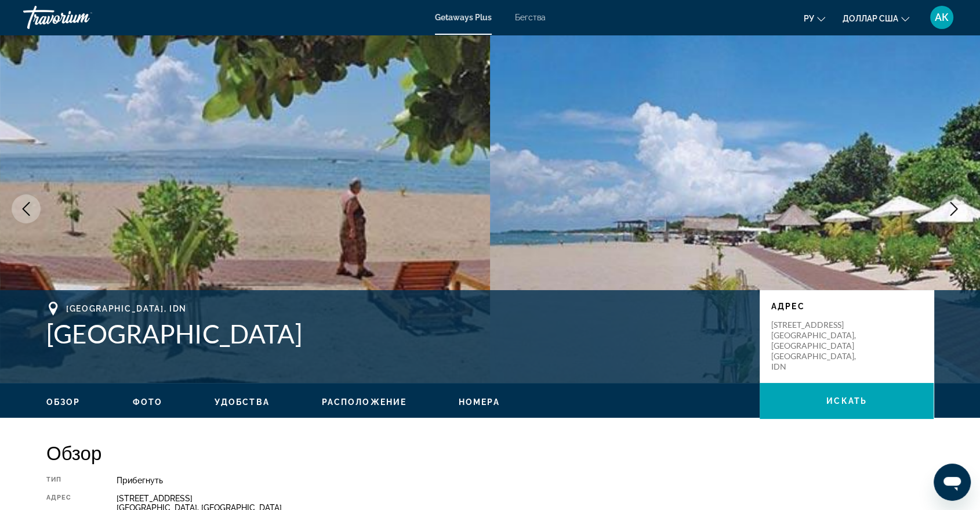 The height and width of the screenshot is (510, 980). What do you see at coordinates (242, 402) in the screenshot?
I see `span: Удобства` at bounding box center [242, 402].